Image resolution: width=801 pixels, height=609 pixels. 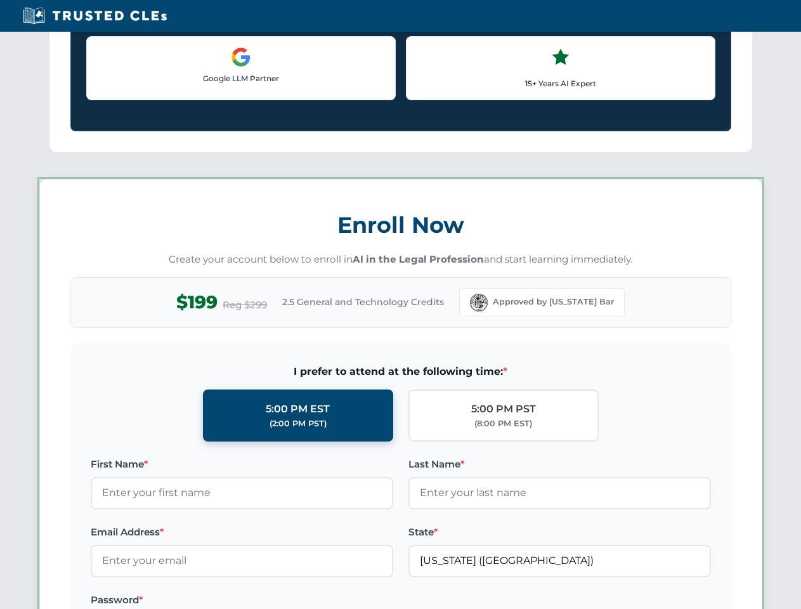 What do you see at coordinates (297, 409) in the screenshot?
I see `div: 5:00 PM EST` at bounding box center [297, 409].